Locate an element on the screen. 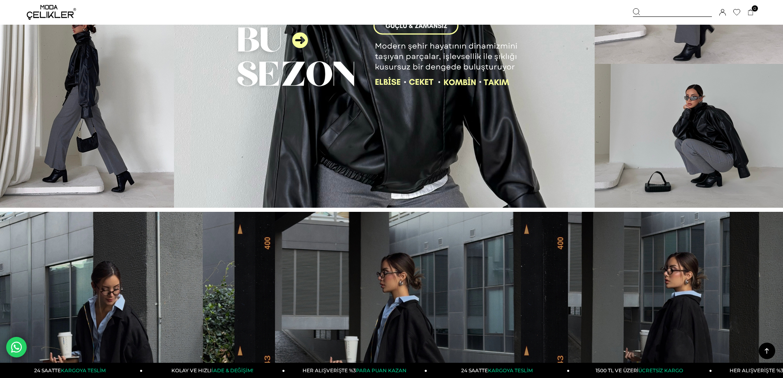 This screenshot has height=378, width=783. a: KOLAY VE HIZLIİADE & DEĞİŞİM! is located at coordinates (214, 370).